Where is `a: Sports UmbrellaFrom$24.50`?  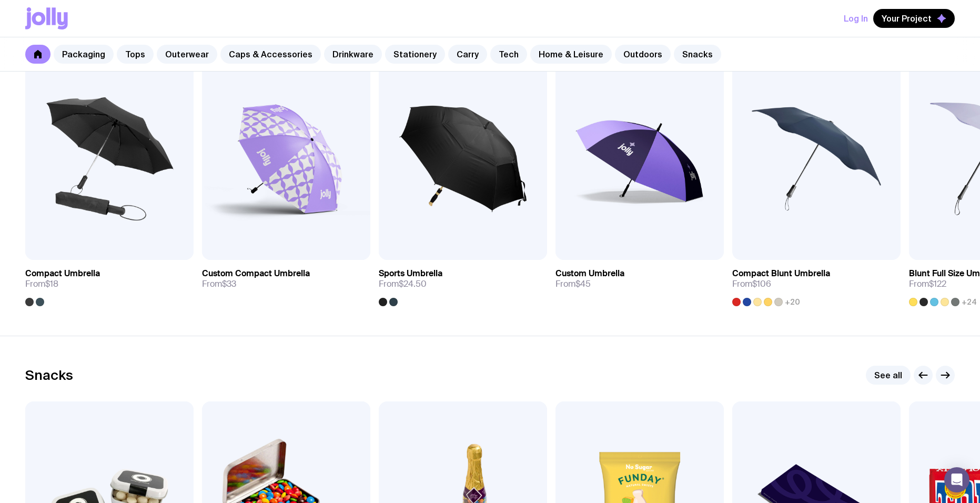
a: Sports UmbrellaFrom$24.50 is located at coordinates (462, 283).